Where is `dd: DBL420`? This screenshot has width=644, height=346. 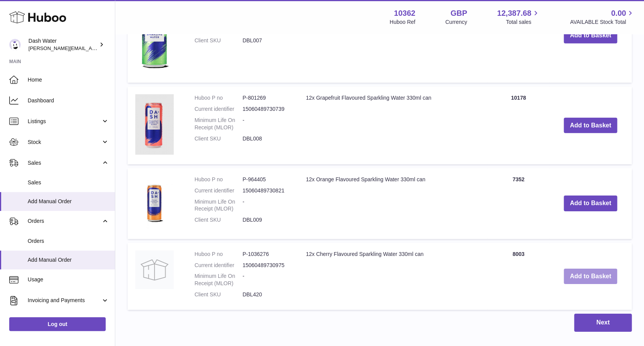 dd: DBL420 is located at coordinates (267, 294).